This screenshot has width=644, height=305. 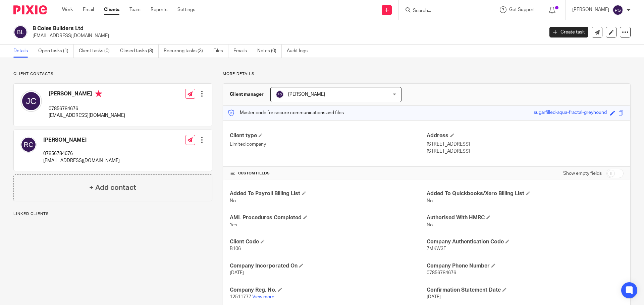 What do you see at coordinates (269, 51) in the screenshot?
I see `a: Notes (0)` at bounding box center [269, 51].